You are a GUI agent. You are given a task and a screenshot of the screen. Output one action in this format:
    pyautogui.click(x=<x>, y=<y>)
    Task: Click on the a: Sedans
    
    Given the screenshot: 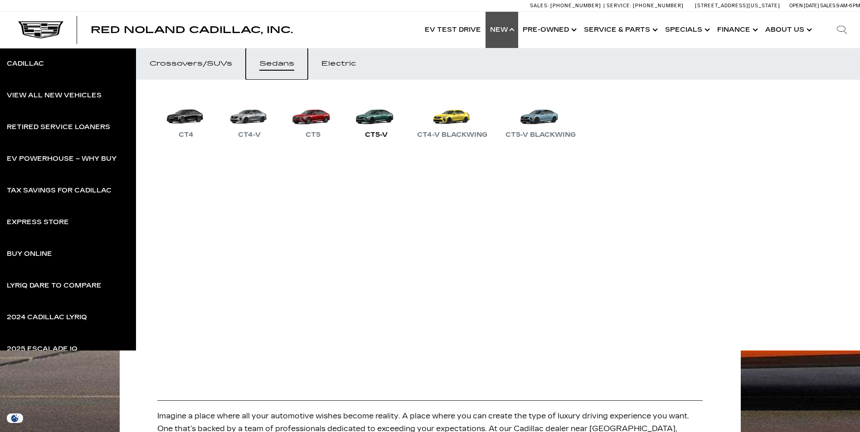 What is the action you would take?
    pyautogui.click(x=276, y=64)
    